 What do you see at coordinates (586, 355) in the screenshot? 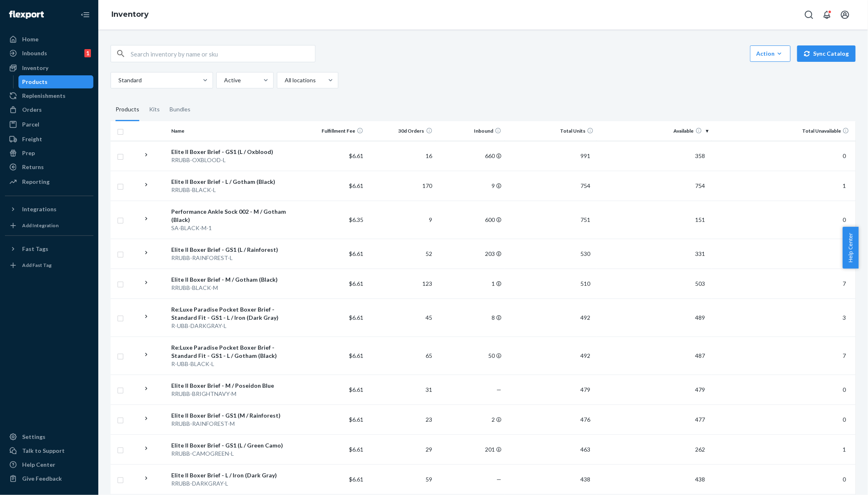
I see `span: 492` at bounding box center [586, 355].